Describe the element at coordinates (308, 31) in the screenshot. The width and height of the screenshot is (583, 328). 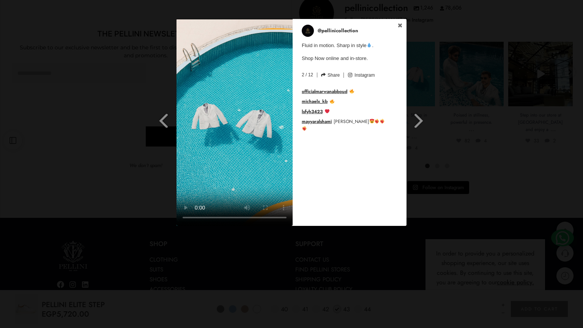
I see `img: pellinicollection.webp` at that location.